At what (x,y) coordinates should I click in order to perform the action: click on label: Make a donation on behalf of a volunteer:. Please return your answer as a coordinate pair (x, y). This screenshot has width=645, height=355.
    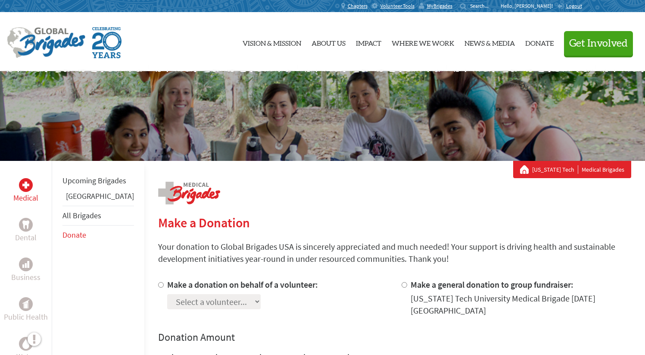
    Looking at the image, I should click on (243, 284).